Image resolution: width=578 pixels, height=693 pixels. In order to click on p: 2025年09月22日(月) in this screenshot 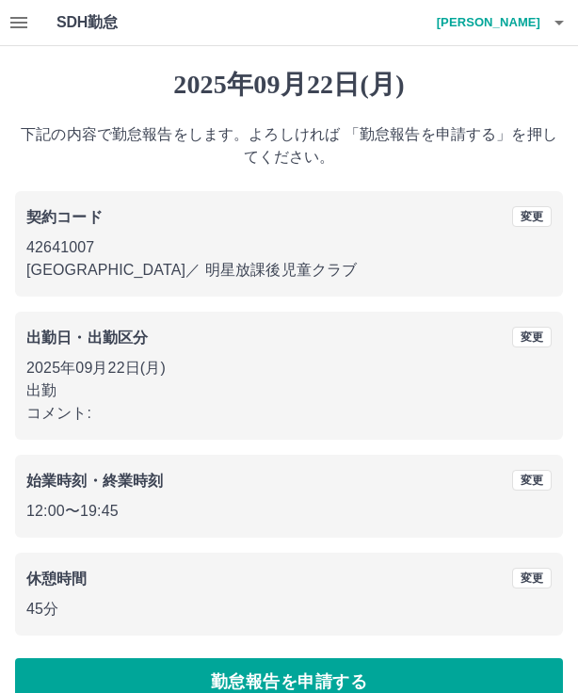, I will do `click(289, 368)`.